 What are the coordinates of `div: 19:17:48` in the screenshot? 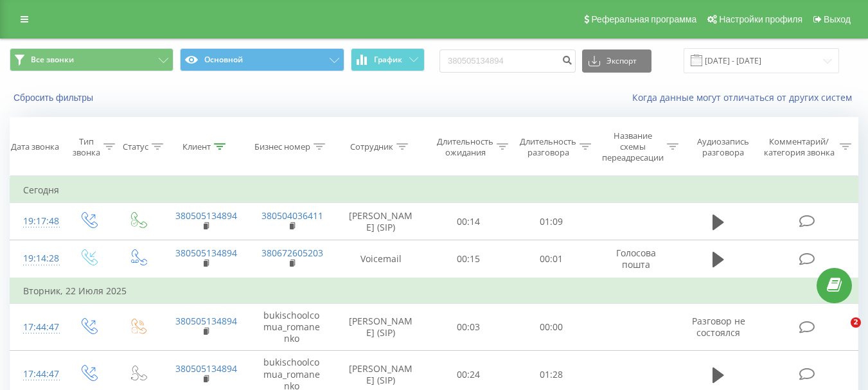 It's located at (37, 222).